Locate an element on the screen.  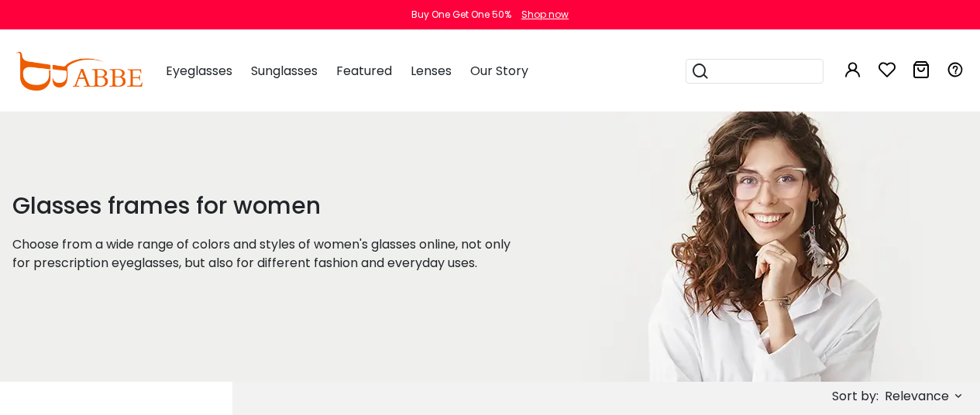
span: Featured is located at coordinates (365, 71).